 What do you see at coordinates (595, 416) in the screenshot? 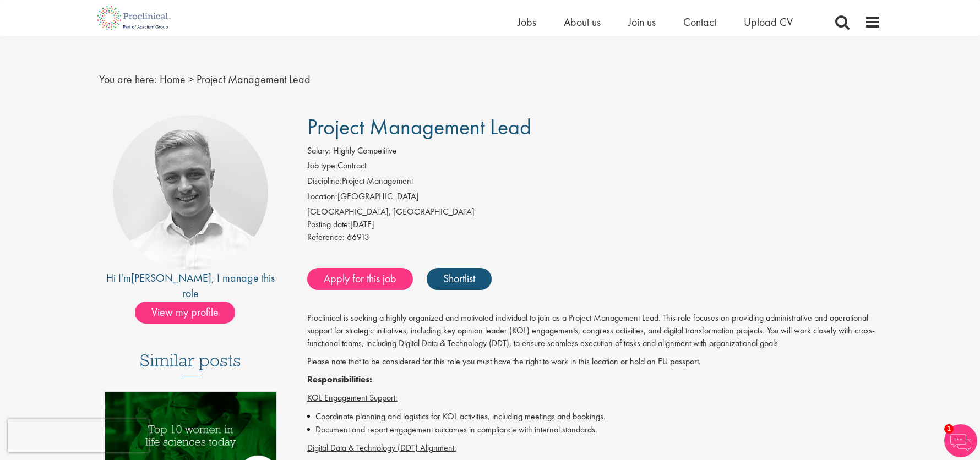
I see `li: Coordinate planning and logistics for KOL activities, including meetings and bookings.` at bounding box center [595, 416].